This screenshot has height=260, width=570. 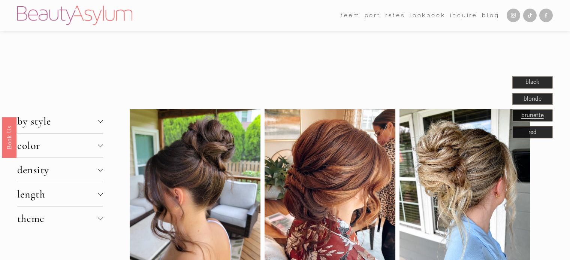 What do you see at coordinates (546, 15) in the screenshot?
I see `a: Facebook` at bounding box center [546, 15].